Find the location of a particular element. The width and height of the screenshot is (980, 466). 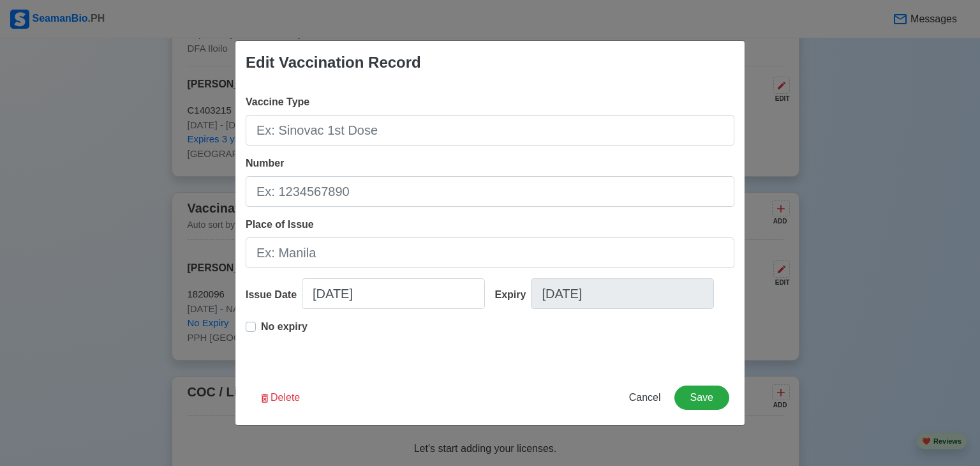

div: Expiry is located at coordinates (513, 295).